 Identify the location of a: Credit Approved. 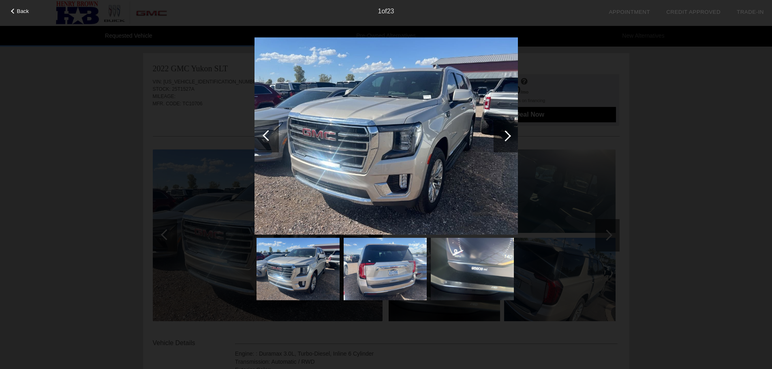
(693, 12).